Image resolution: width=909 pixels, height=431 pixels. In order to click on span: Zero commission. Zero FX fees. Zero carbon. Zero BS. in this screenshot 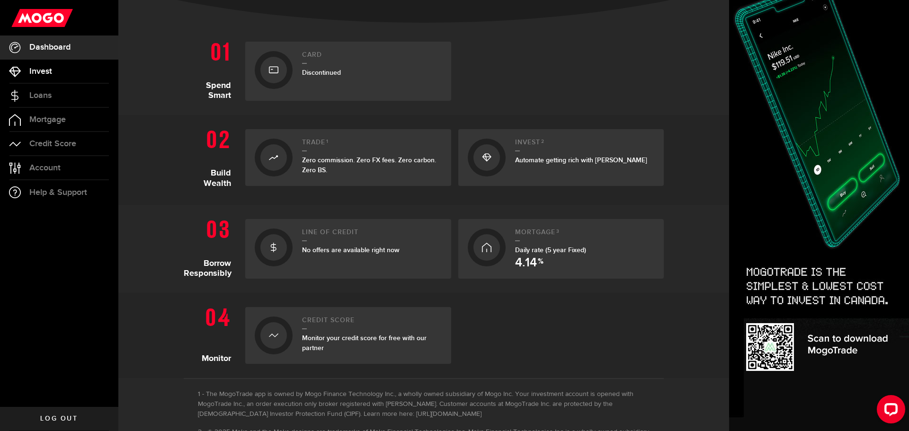, I will do `click(369, 165)`.